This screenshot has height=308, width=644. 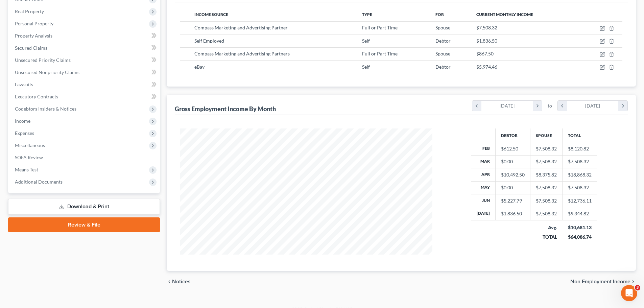 What do you see at coordinates (84, 225) in the screenshot?
I see `a: Review & File` at bounding box center [84, 225].